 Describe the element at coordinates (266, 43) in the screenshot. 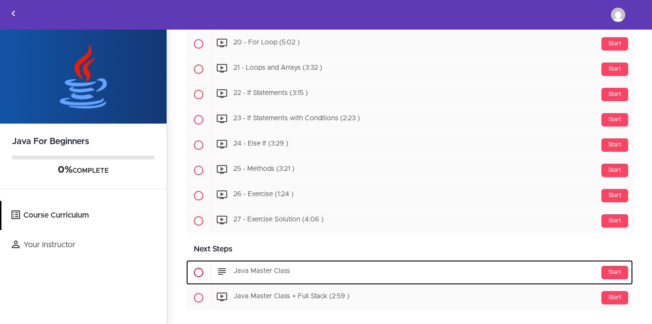

I see `span: 20 - For Loop (5:02 )` at that location.